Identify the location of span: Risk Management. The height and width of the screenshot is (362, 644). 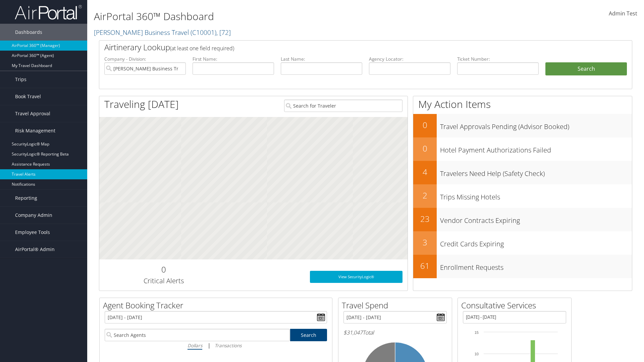
(36, 131).